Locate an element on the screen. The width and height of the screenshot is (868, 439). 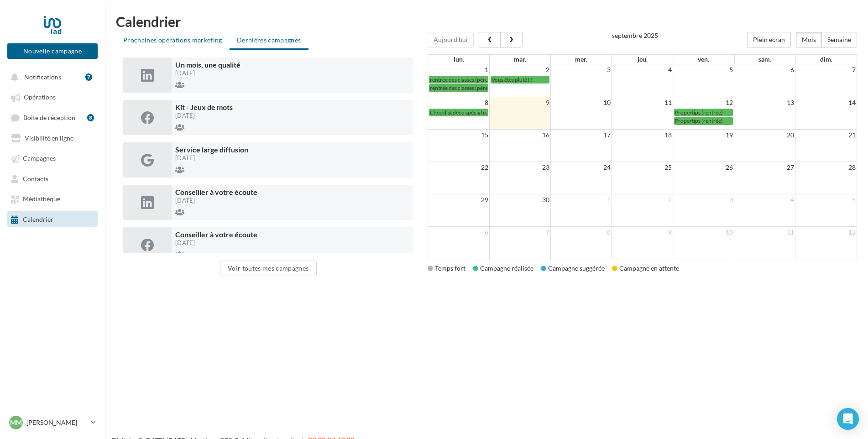
td: 28 is located at coordinates (826, 168).